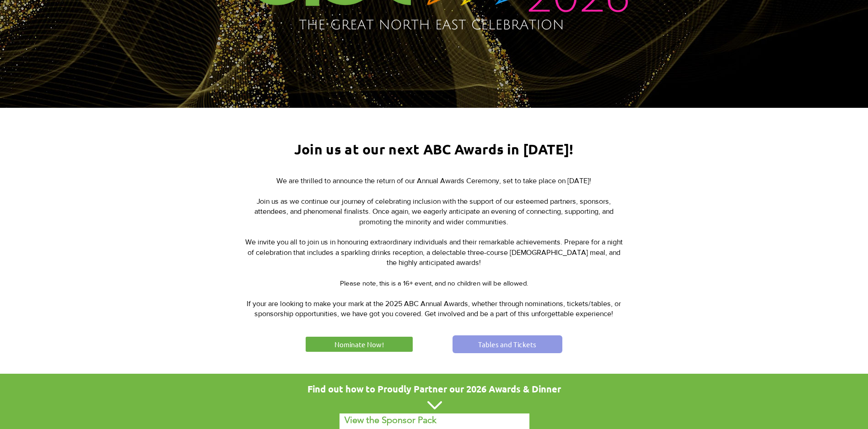 This screenshot has height=429, width=868. Describe the element at coordinates (359, 344) in the screenshot. I see `span: Nominate Now!` at that location.